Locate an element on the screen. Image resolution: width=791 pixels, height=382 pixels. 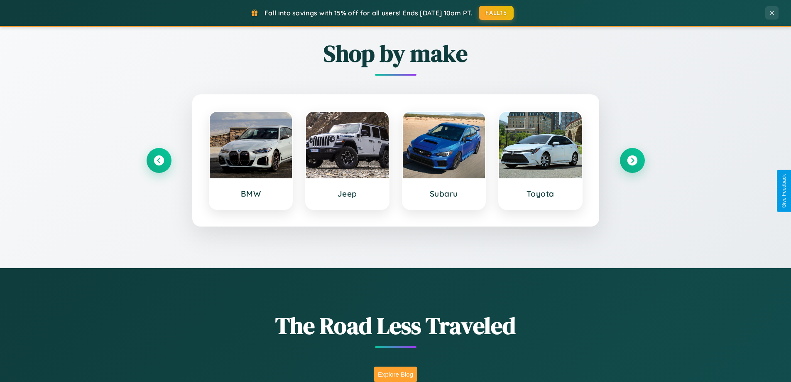
button: Explore Blog is located at coordinates (395, 374).